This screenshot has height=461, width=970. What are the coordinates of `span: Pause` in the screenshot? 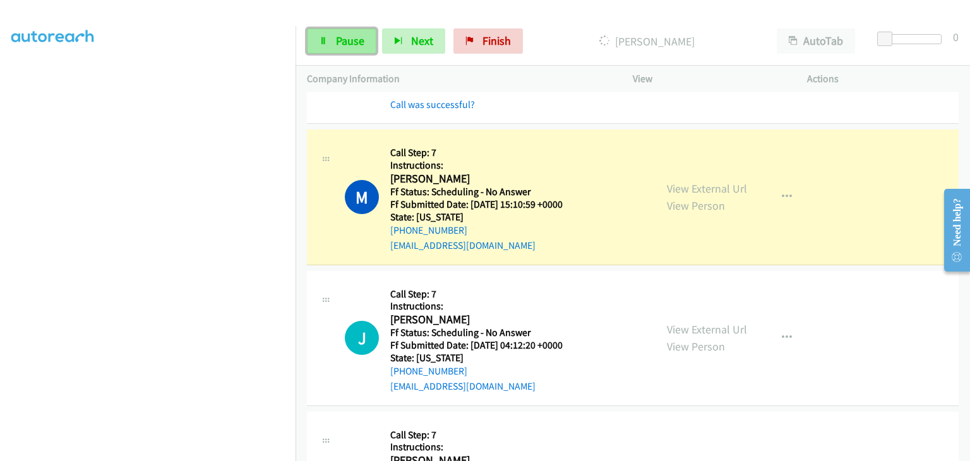 It's located at (350, 40).